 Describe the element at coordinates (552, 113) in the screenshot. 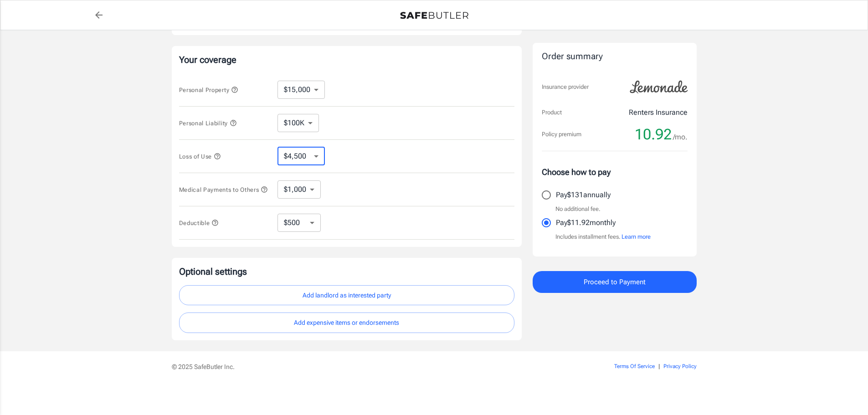

I see `p: Product` at that location.